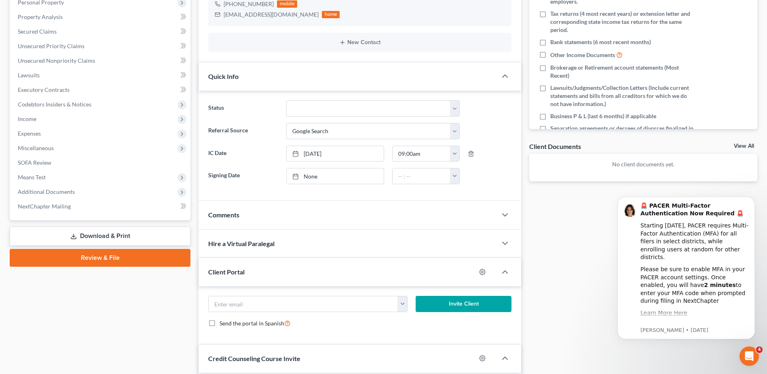  What do you see at coordinates (89, 152) in the screenshot?
I see `i: We use the Salesforce Authenticator app for MFA at NextChapter and other users are reporting the ...` at bounding box center [89, 152].